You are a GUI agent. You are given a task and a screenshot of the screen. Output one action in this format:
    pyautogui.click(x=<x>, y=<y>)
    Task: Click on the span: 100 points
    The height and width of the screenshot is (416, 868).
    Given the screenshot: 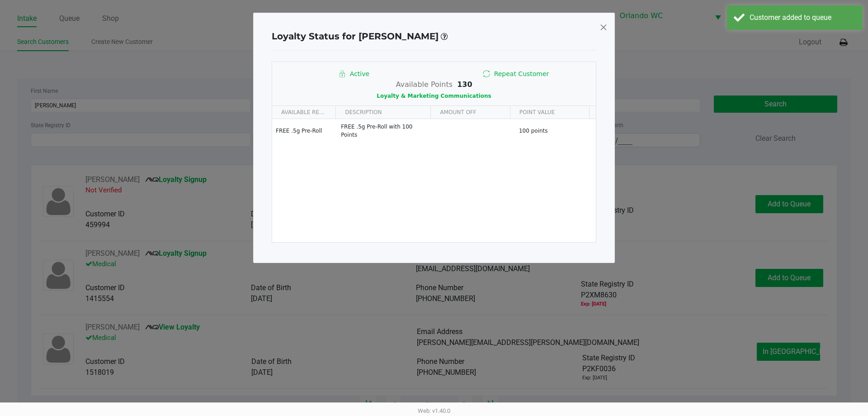 What is the action you would take?
    pyautogui.click(x=534, y=130)
    